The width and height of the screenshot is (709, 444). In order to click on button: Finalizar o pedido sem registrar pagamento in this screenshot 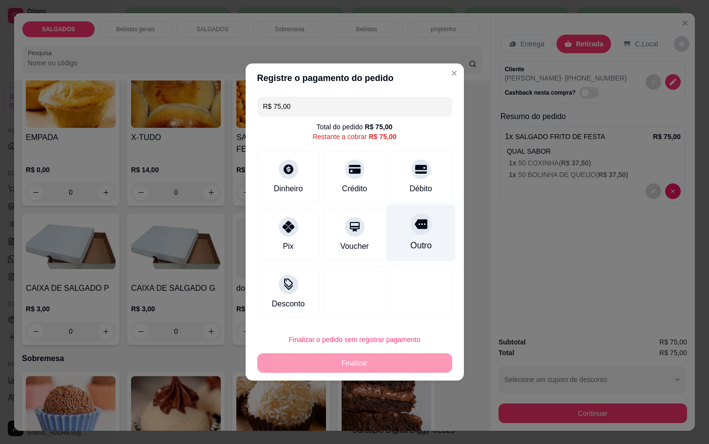, I will do `click(355, 339)`.